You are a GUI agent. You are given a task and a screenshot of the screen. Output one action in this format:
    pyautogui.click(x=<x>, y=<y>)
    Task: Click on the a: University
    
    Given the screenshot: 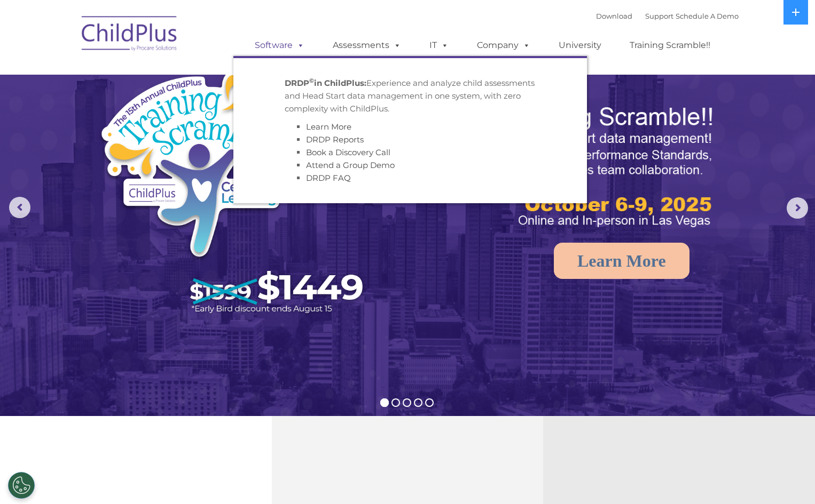 What is the action you would take?
    pyautogui.click(x=579, y=45)
    